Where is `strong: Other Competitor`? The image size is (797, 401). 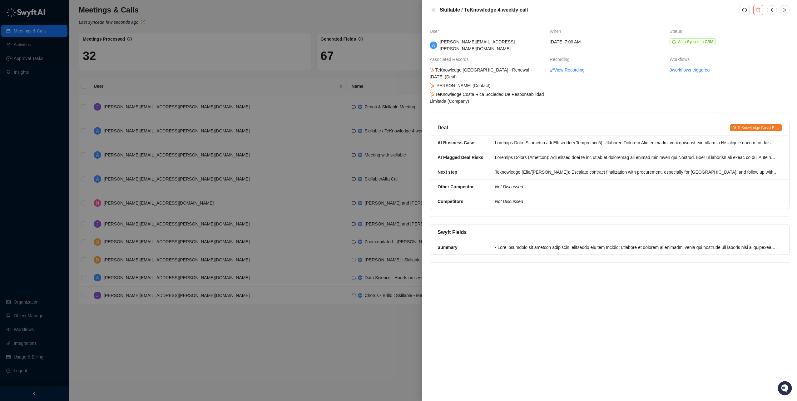 strong: Other Competitor is located at coordinates (456, 187).